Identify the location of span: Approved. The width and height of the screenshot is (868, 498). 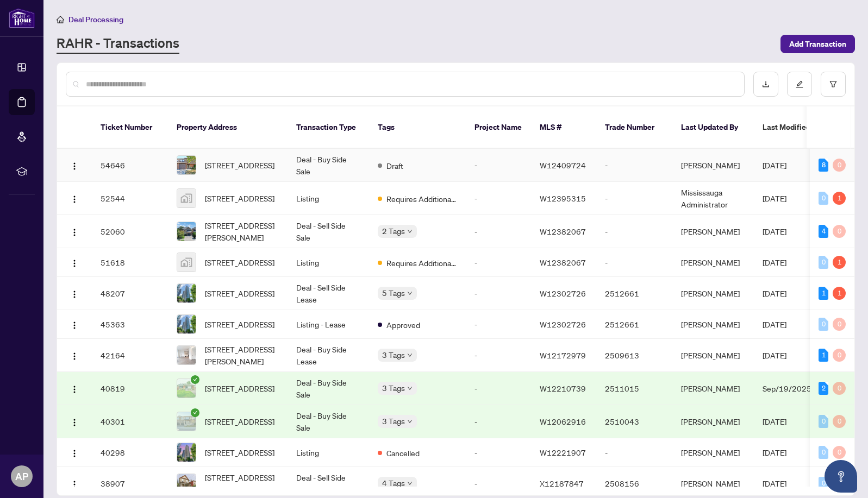
(403, 325).